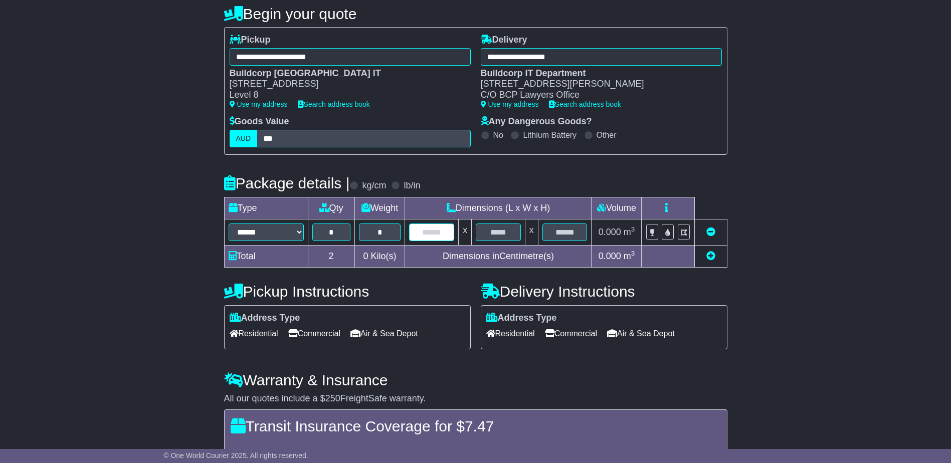 Image resolution: width=951 pixels, height=463 pixels. What do you see at coordinates (244, 138) in the screenshot?
I see `label: AUD` at bounding box center [244, 138].